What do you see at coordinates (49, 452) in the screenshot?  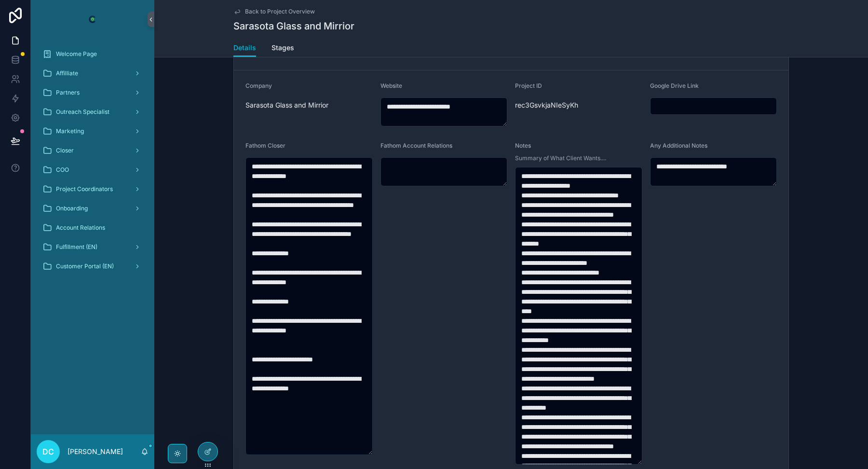 I see `span: DC` at bounding box center [49, 452].